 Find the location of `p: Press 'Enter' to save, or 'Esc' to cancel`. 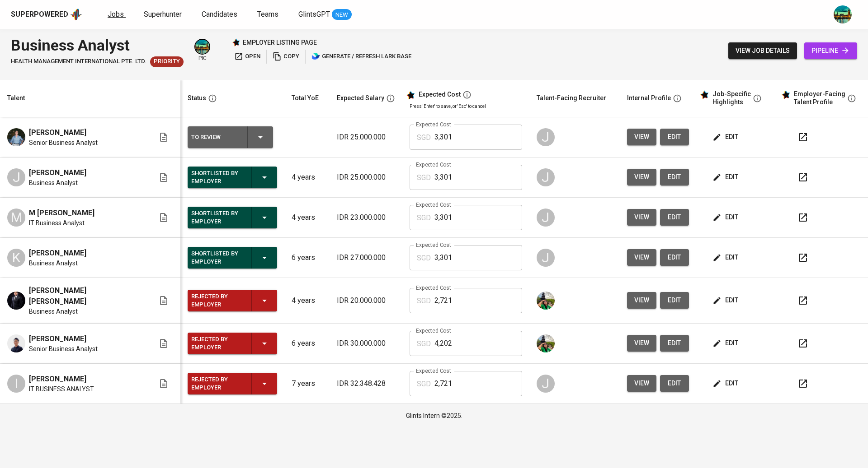

p: Press 'Enter' to save, or 'Esc' to cancel is located at coordinates (466, 107).